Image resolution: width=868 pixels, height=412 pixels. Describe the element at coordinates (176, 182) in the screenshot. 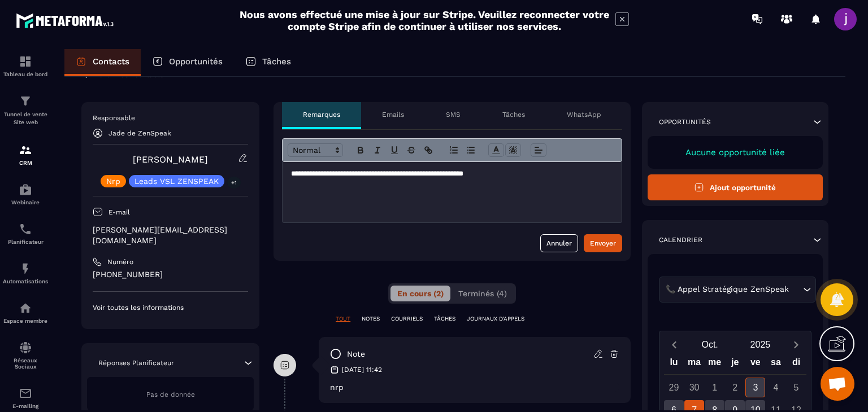

I see `p: Leads VSL ZENSPEAK` at that location.